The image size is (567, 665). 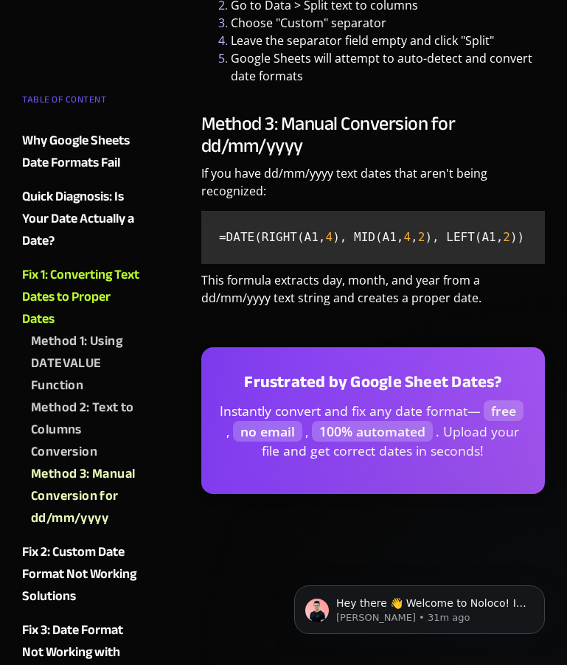 I want to click on li: Choose "Custom" separator, so click(x=388, y=23).